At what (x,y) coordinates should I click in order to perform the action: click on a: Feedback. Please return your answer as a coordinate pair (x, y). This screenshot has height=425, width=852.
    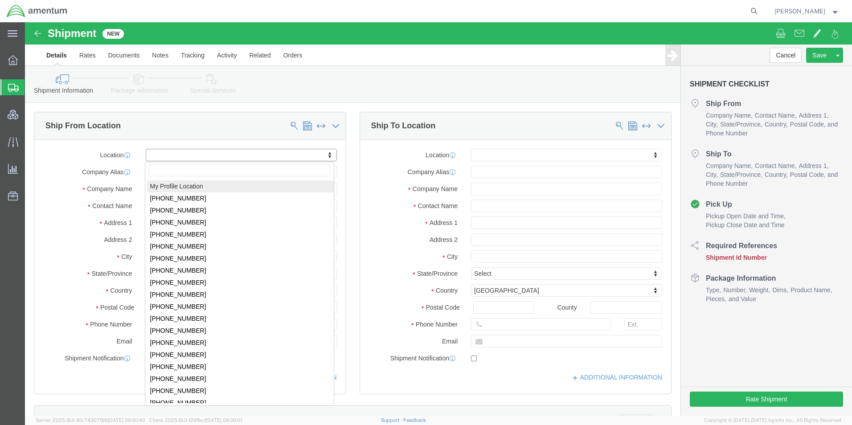
    Looking at the image, I should click on (414, 420).